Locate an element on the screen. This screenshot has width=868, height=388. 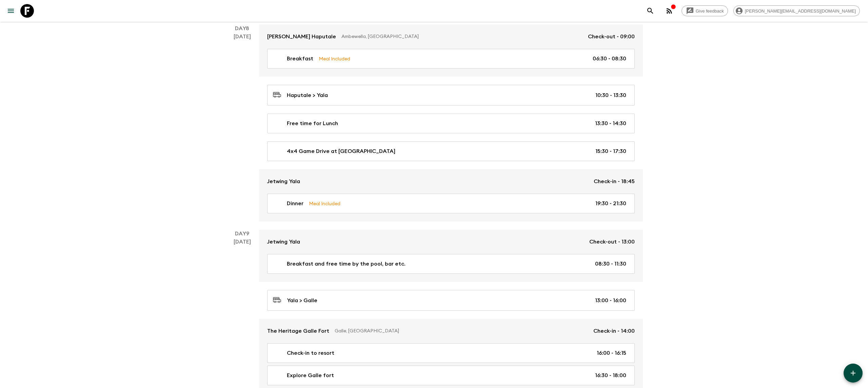
p: Yala > Galle is located at coordinates (302, 300).